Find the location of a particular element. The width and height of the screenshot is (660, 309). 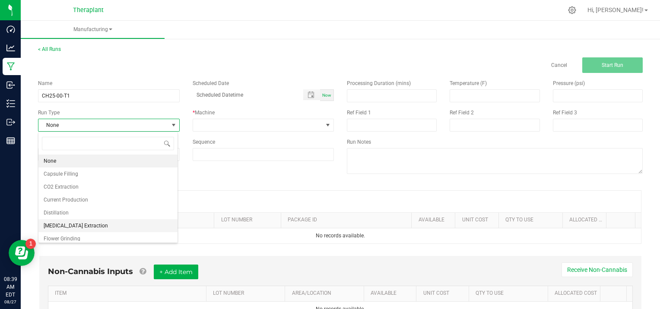

span: Ref Field 1 is located at coordinates (359, 113).